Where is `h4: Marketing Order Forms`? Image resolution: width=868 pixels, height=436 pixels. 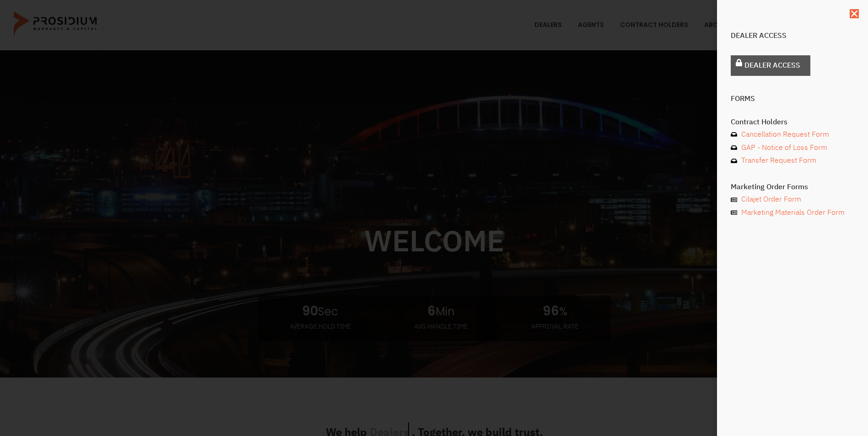
h4: Marketing Order Forms is located at coordinates (792, 187).